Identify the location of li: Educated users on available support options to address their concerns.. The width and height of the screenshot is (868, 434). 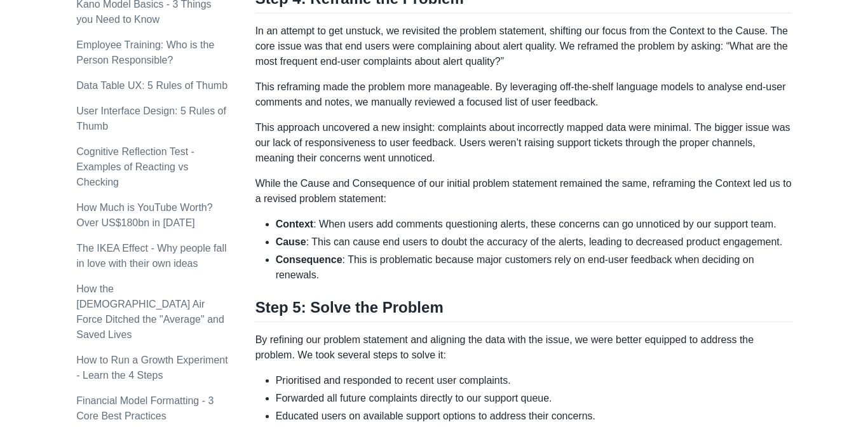
(534, 416).